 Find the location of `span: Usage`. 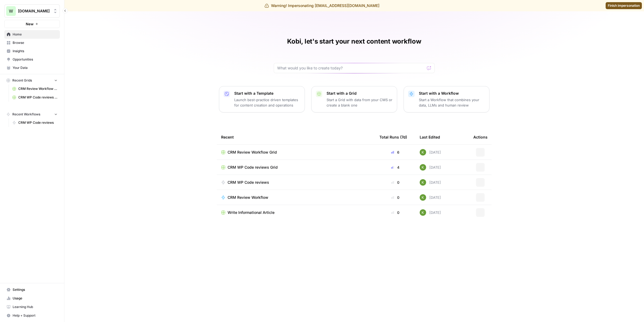

span: Usage is located at coordinates (35, 298).